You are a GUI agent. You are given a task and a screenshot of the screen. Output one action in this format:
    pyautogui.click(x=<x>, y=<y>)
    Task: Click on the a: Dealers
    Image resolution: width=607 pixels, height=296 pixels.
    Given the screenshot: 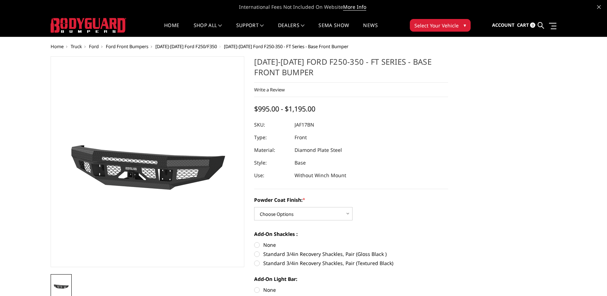 What is the action you would take?
    pyautogui.click(x=291, y=30)
    